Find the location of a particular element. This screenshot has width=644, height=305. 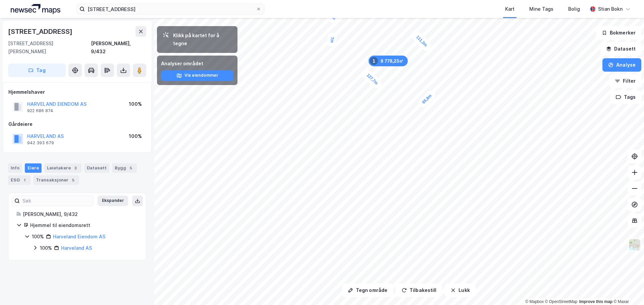

div: Leietakere is located at coordinates (63, 168).